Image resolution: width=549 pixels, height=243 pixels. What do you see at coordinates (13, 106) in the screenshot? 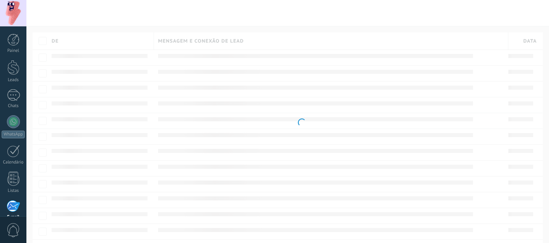
I see `div: Chats` at bounding box center [13, 106].